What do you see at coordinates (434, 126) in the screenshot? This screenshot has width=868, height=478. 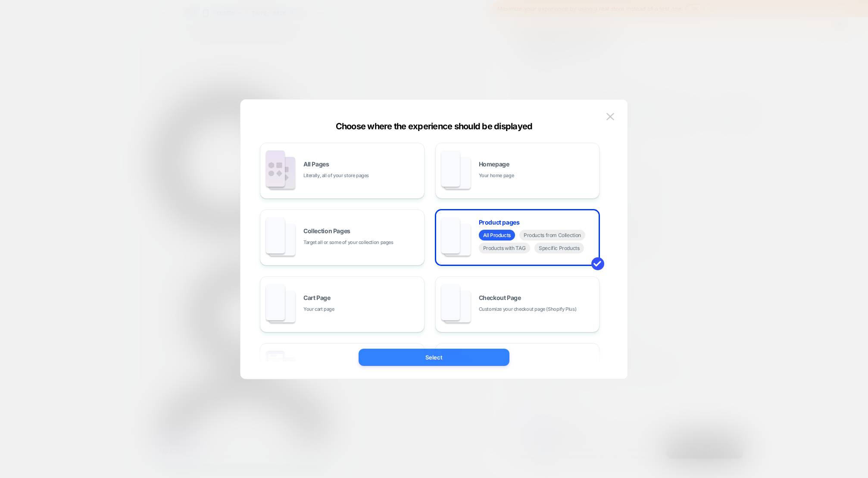 I see `div: Choose where the experience should be displayed` at bounding box center [434, 126].